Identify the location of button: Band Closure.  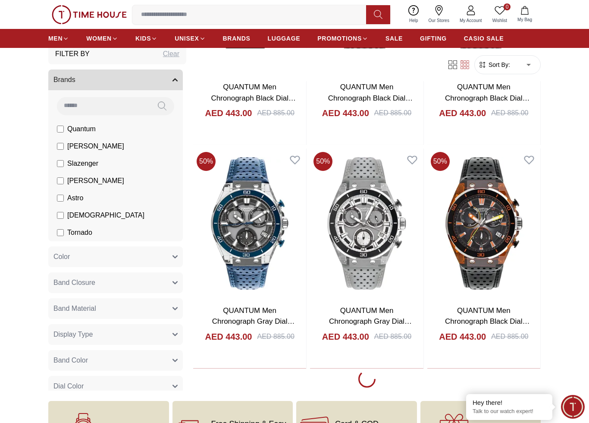
(116, 282).